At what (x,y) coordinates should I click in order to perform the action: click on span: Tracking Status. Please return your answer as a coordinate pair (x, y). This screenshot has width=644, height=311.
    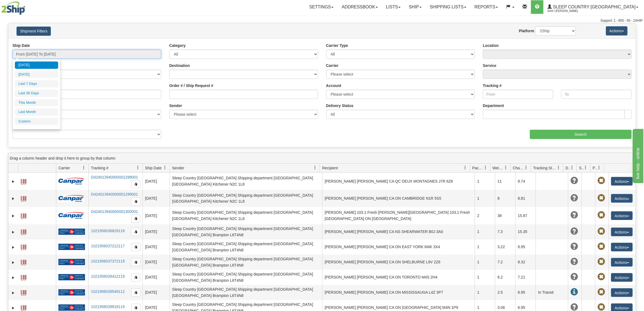
    Looking at the image, I should click on (545, 168).